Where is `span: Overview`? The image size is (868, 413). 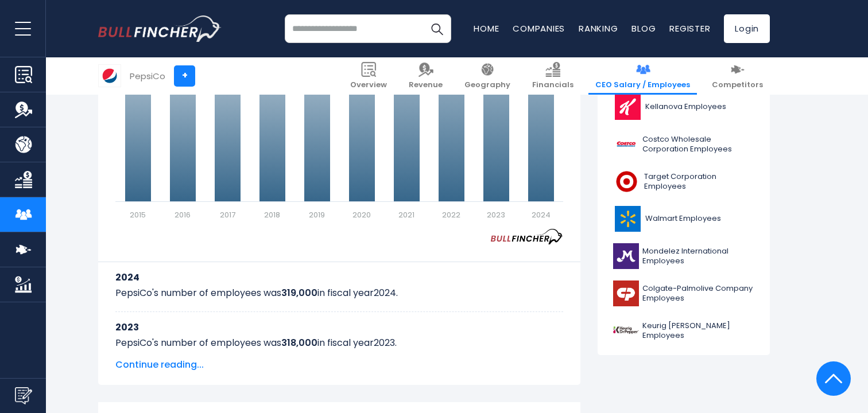
span: Overview is located at coordinates (368, 85).